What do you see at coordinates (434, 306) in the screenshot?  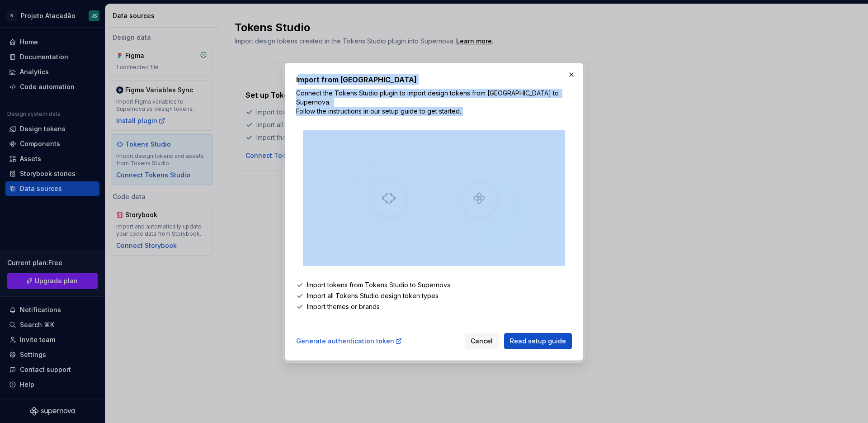 I see `li: Import themes or brands` at bounding box center [434, 306].